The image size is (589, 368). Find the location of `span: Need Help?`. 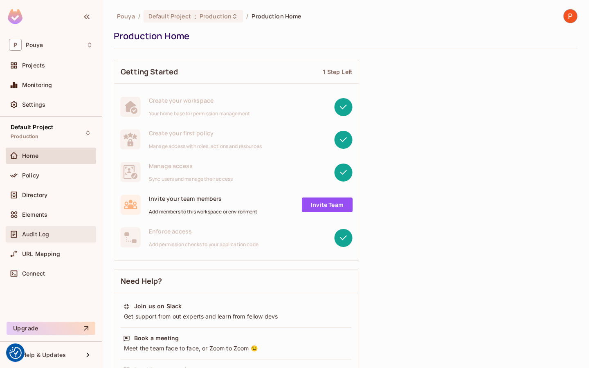

span: Need Help? is located at coordinates (142, 281).